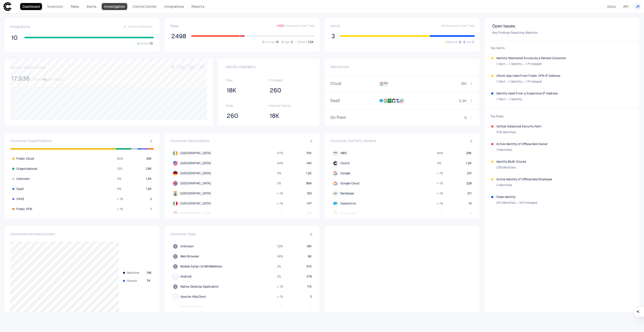 Image resolution: width=644 pixels, height=332 pixels. Describe the element at coordinates (335, 153) in the screenshot. I see `div: AWS` at that location.